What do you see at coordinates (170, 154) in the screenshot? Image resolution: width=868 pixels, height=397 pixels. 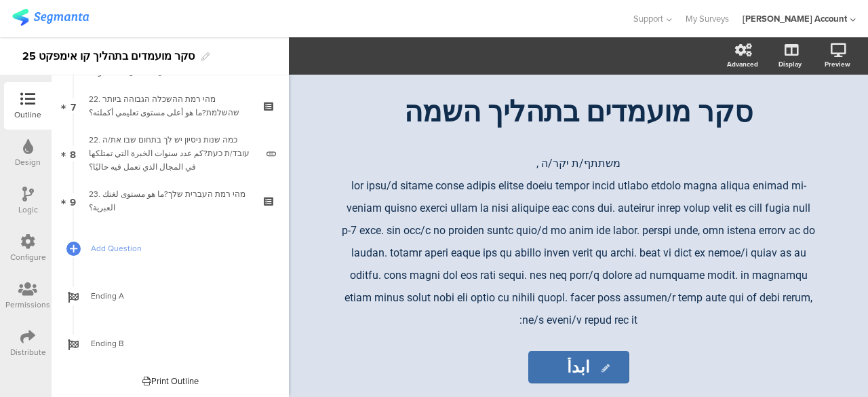 I see `a: 8 22. כמה שנות ניסיון יש לך בתחום שבו את/ה עובד/ת כעת?كم عدد سنوات الخبرة التي تمتلكها في المجال ...` at bounding box center [170, 154].